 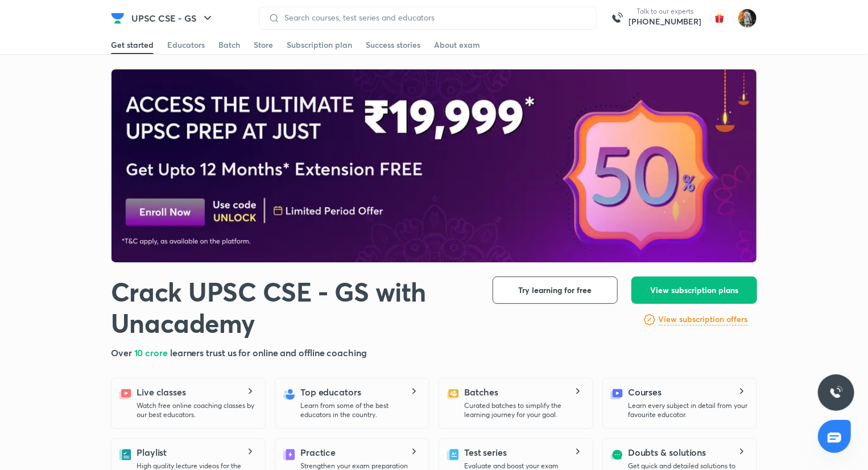 What do you see at coordinates (485, 452) in the screenshot?
I see `h5: Test series` at bounding box center [485, 452].